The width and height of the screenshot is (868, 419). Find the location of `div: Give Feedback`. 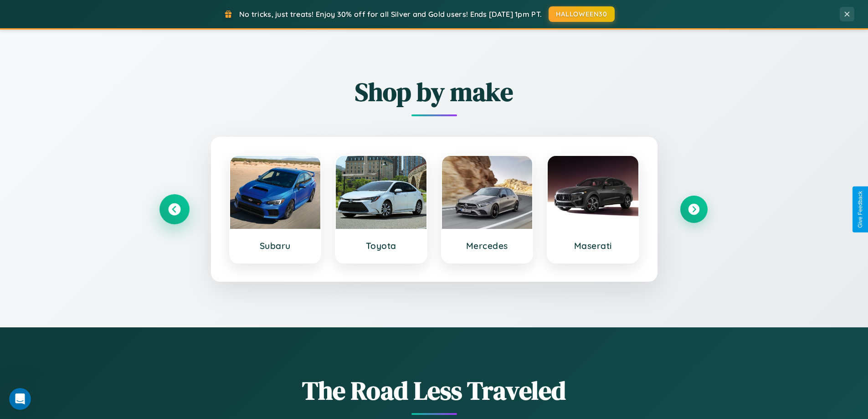

div: Give Feedback is located at coordinates (861, 209).